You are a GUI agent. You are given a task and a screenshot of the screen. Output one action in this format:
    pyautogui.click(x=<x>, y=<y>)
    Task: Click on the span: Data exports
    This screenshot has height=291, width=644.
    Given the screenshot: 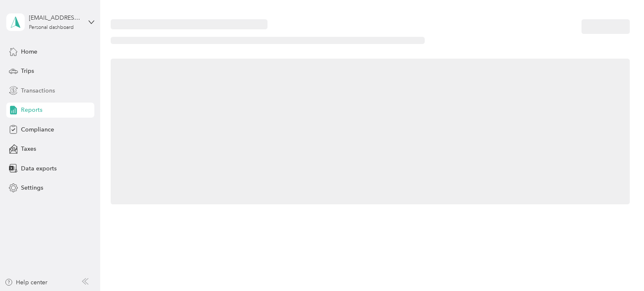 What is the action you would take?
    pyautogui.click(x=39, y=168)
    